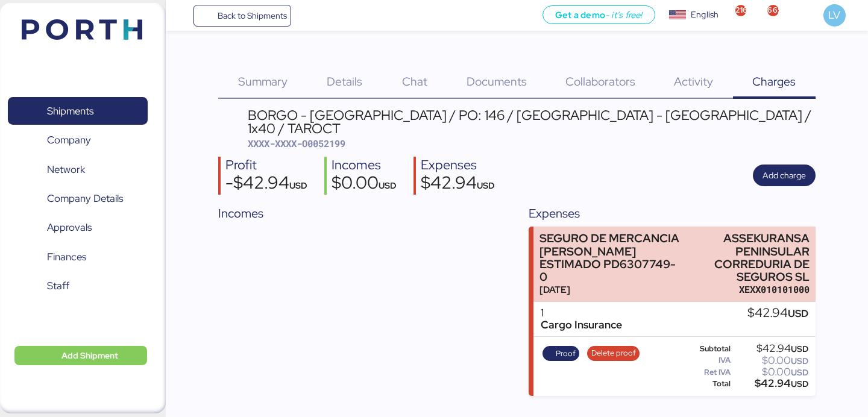  What do you see at coordinates (69, 140) in the screenshot?
I see `span: Company` at bounding box center [69, 140].